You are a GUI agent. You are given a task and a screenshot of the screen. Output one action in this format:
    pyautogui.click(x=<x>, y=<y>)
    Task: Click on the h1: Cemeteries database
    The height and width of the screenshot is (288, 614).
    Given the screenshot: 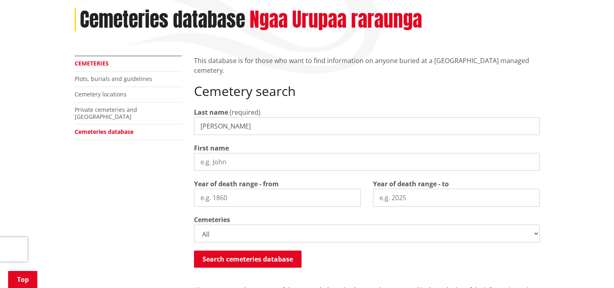 What is the action you would take?
    pyautogui.click(x=162, y=20)
    